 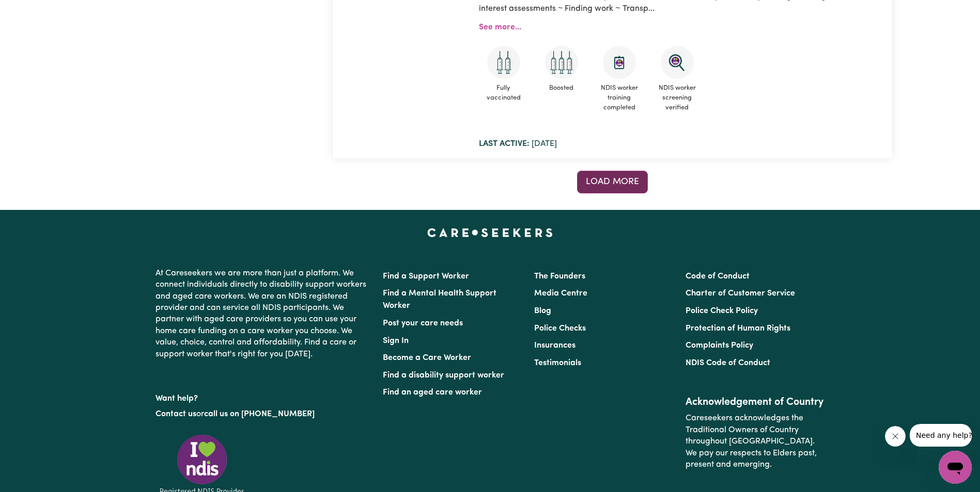 What do you see at coordinates (396, 341) in the screenshot?
I see `a: Sign In` at bounding box center [396, 341].